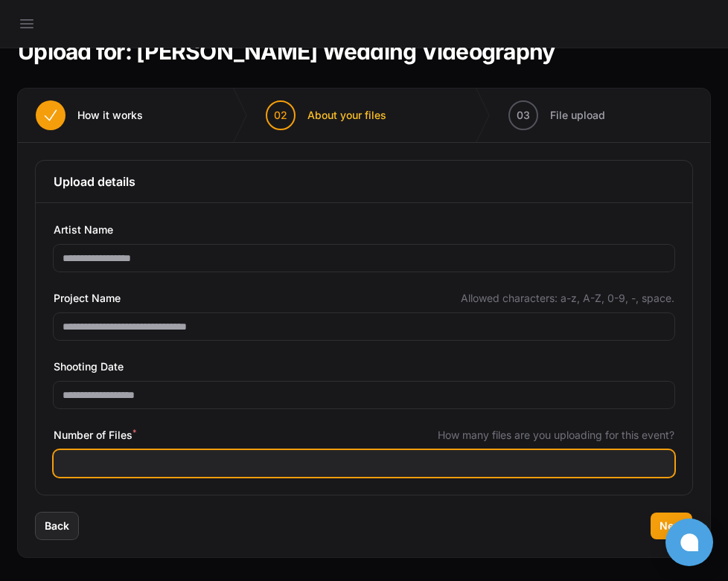 The height and width of the screenshot is (581, 728). Describe the element at coordinates (95, 435) in the screenshot. I see `span: Number of Files` at that location.